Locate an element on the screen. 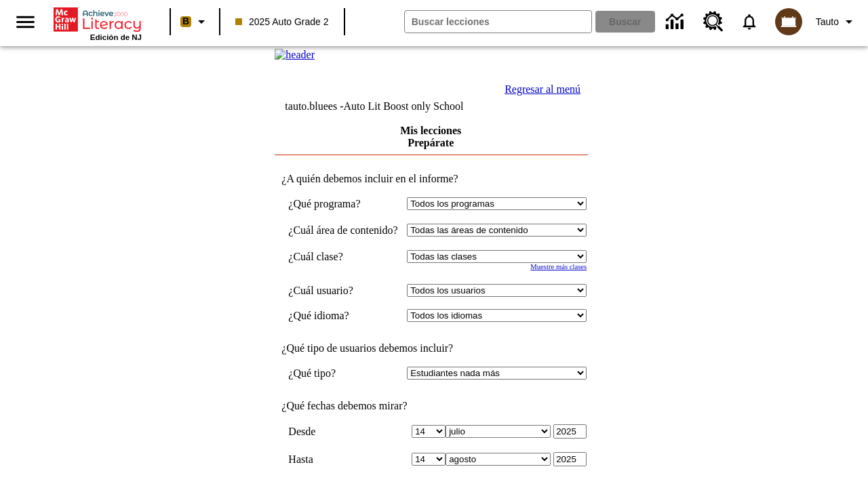 This screenshot has height=488, width=868. input: Buscar campo is located at coordinates (497, 22).